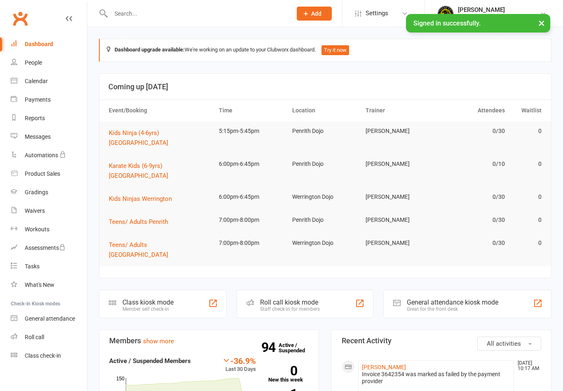 This screenshot has width=563, height=391. Describe the element at coordinates (49, 100) in the screenshot. I see `a: Payments` at that location.